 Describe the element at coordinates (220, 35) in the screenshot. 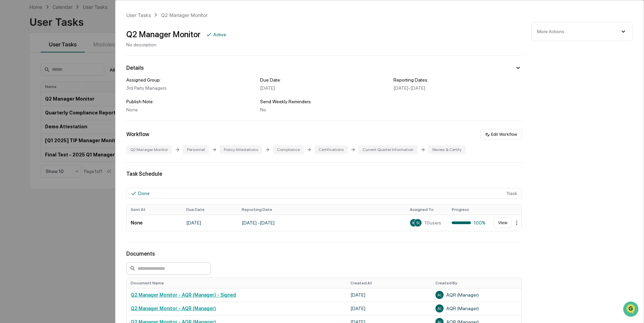

I see `div: Active` at that location.